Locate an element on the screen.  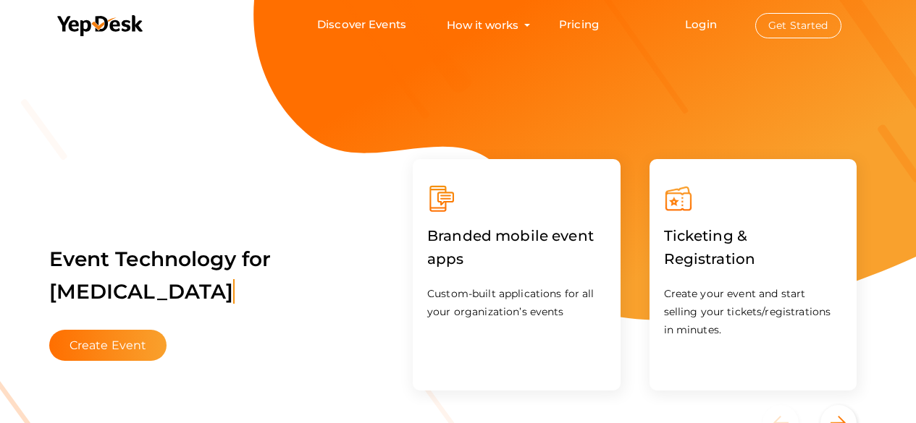
a: Discover Events is located at coordinates (361, 25).